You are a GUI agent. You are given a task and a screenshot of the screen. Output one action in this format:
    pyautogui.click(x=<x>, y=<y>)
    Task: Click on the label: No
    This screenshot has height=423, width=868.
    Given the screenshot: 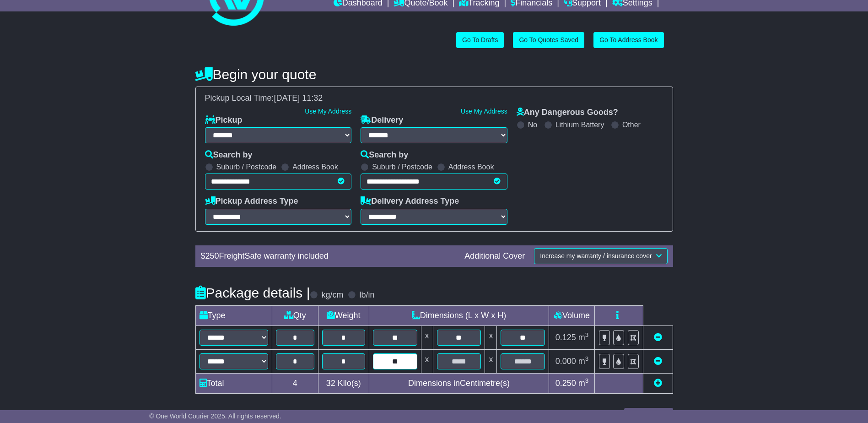 What is the action you would take?
    pyautogui.click(x=533, y=124)
    